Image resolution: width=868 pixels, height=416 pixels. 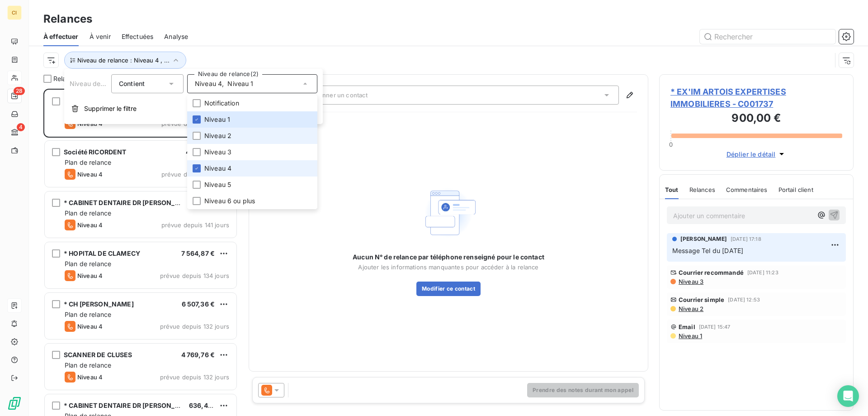 What do you see at coordinates (768, 37) in the screenshot?
I see `input: Rechercher` at bounding box center [768, 37].